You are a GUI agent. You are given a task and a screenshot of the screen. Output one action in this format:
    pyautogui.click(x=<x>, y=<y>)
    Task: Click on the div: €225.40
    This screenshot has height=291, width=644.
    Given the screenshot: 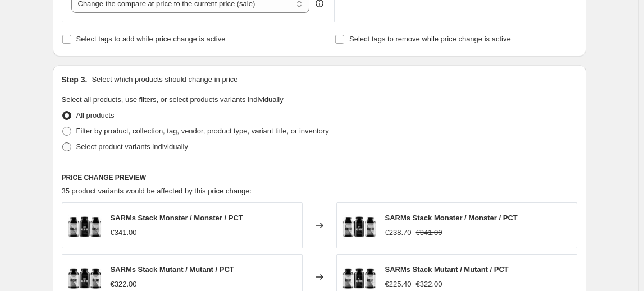 What is the action you would take?
    pyautogui.click(x=398, y=284)
    